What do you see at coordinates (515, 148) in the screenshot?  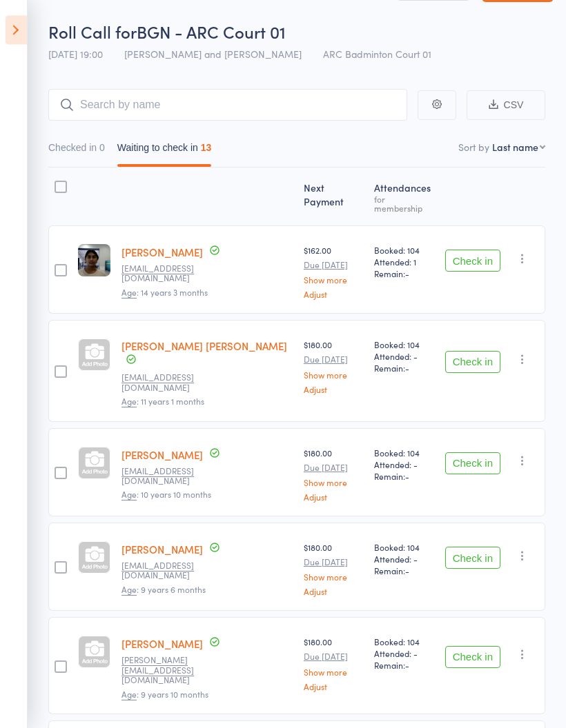 I see `div: Last name` at bounding box center [515, 148].